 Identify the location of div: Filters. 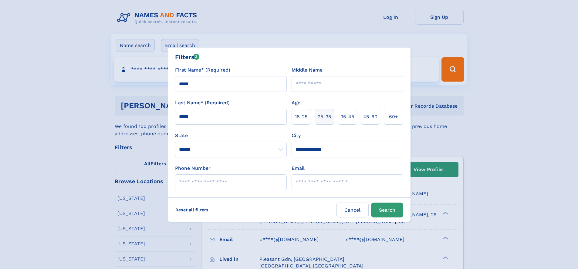
(187, 57).